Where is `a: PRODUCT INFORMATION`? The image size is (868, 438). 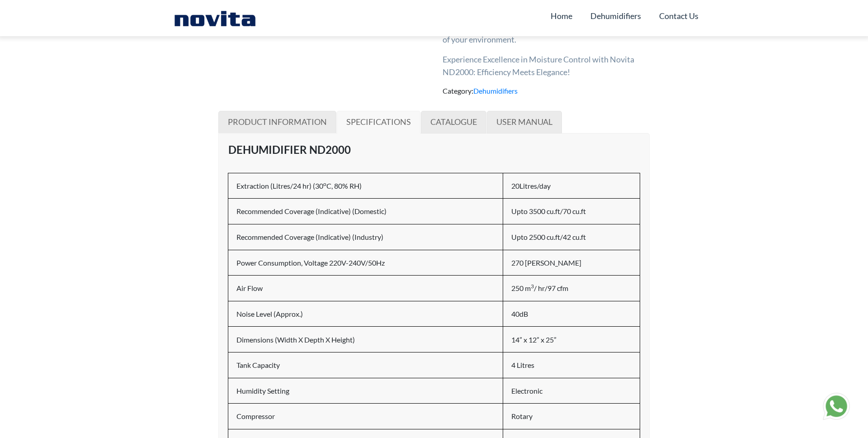
a: PRODUCT INFORMATION is located at coordinates (277, 123).